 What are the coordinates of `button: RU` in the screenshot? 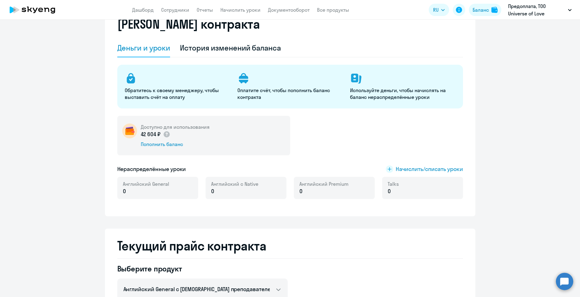 It's located at (439, 10).